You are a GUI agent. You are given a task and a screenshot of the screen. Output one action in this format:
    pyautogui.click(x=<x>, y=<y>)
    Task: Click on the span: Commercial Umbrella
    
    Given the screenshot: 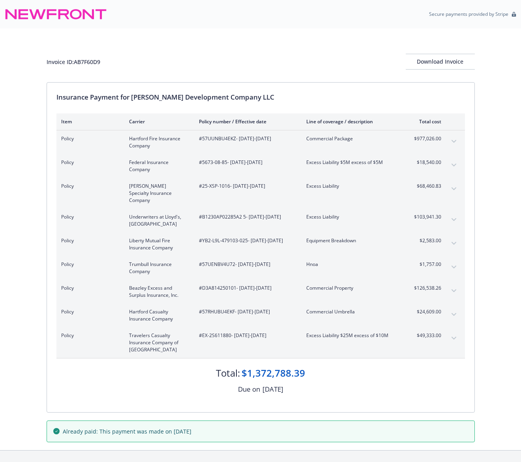 What is the action you would take?
    pyautogui.click(x=353, y=312)
    